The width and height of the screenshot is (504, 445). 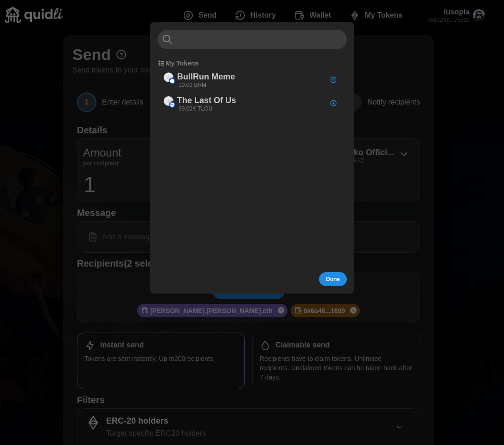 I want to click on img: The Last Of Us (on Base), so click(x=169, y=101).